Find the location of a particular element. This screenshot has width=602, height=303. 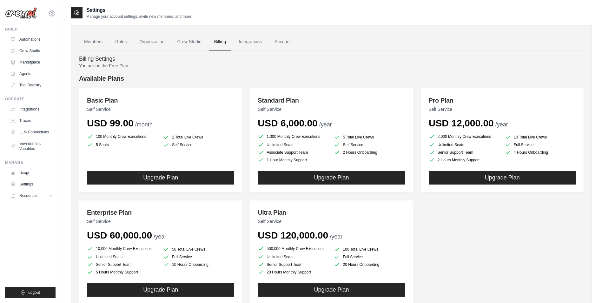

li: 5 Total Live Crews is located at coordinates (369, 137).